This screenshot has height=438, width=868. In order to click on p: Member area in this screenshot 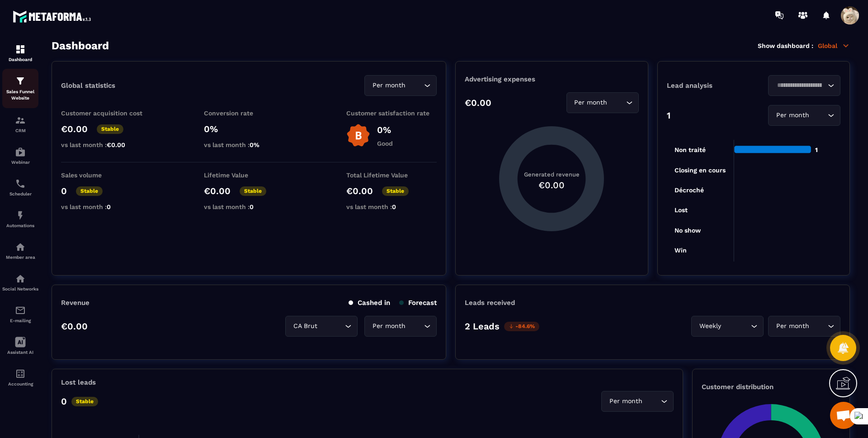, I will do `click(20, 257)`.